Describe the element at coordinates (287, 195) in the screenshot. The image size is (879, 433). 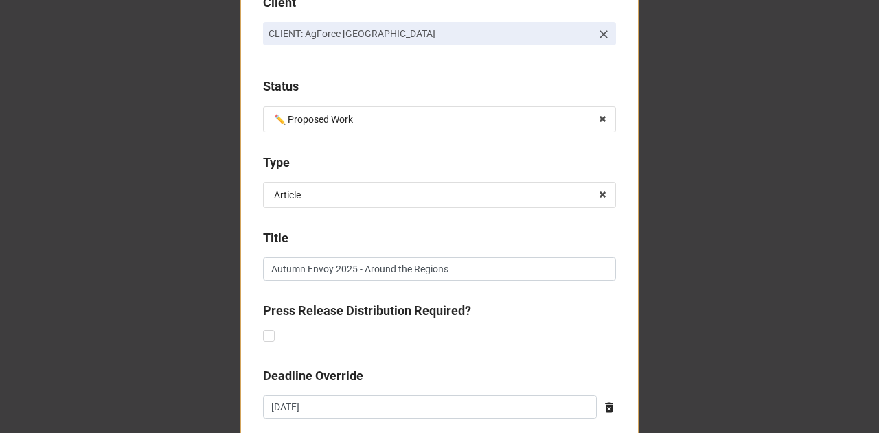
I see `div: Article` at that location.